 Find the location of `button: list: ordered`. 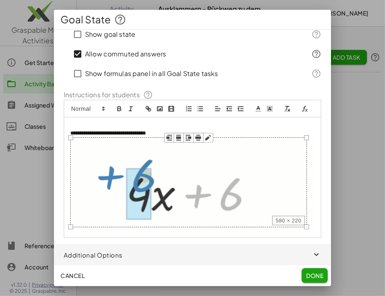

button: list: ordered is located at coordinates (189, 109).